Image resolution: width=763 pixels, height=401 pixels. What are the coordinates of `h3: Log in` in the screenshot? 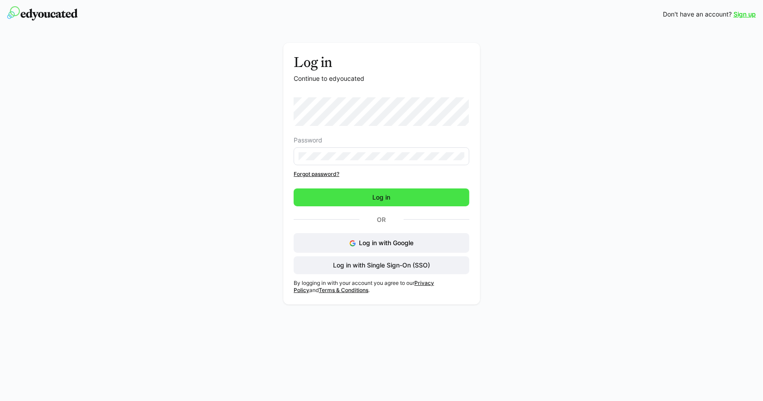 It's located at (381, 62).